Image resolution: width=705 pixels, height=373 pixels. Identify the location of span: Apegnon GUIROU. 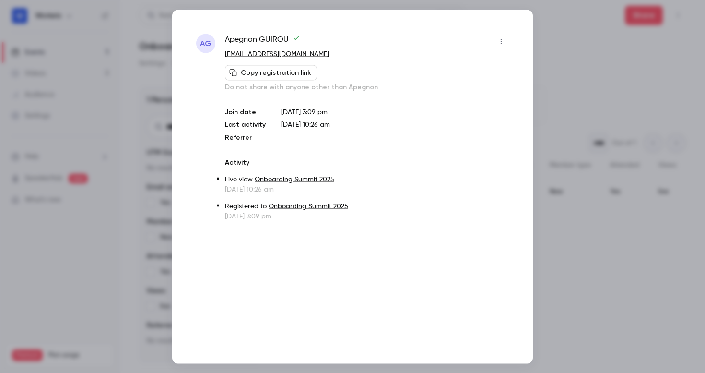
(263, 41).